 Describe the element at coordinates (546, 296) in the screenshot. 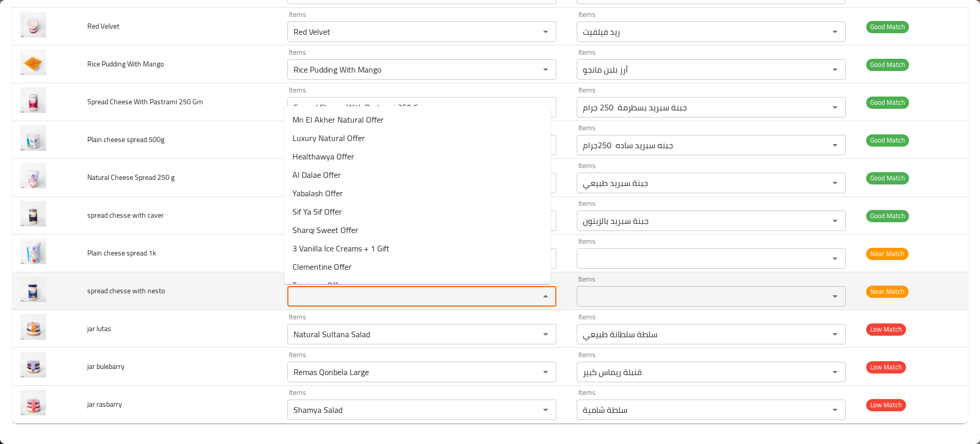

I see `button: Close` at that location.